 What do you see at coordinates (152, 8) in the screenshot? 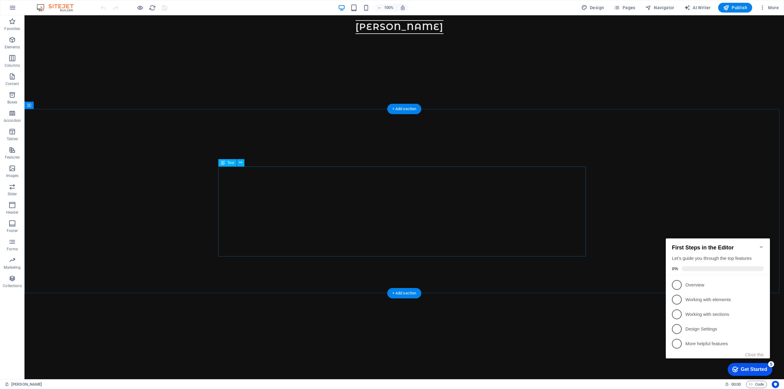
I see `i: Reload page` at bounding box center [152, 8].